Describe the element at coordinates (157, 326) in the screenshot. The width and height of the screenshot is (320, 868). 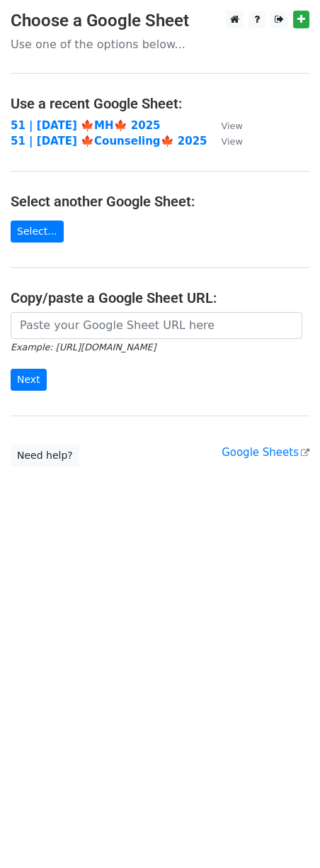
I see `input: Paste your Google Sheet URL here` at that location.